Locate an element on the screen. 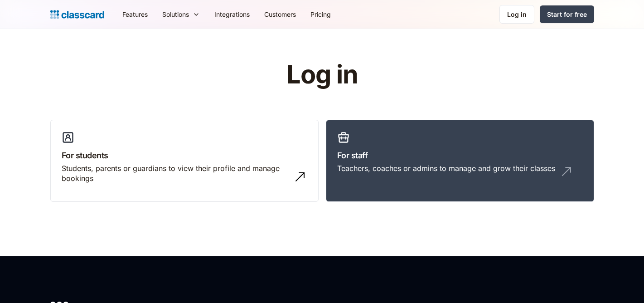 Image resolution: width=644 pixels, height=303 pixels. div: Students, parents or guardians to view their profile and manage bookings is located at coordinates (176, 173).